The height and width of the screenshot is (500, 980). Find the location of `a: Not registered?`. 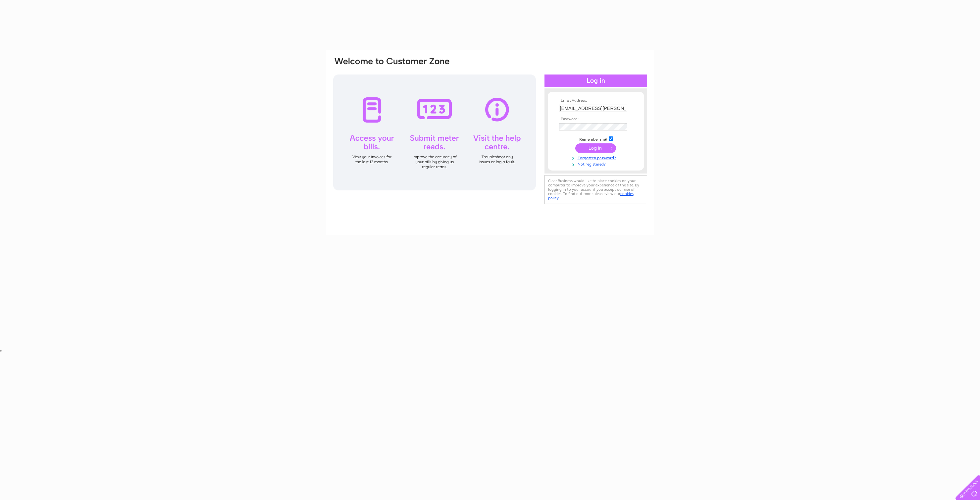

a: Not registered? is located at coordinates (596, 164).